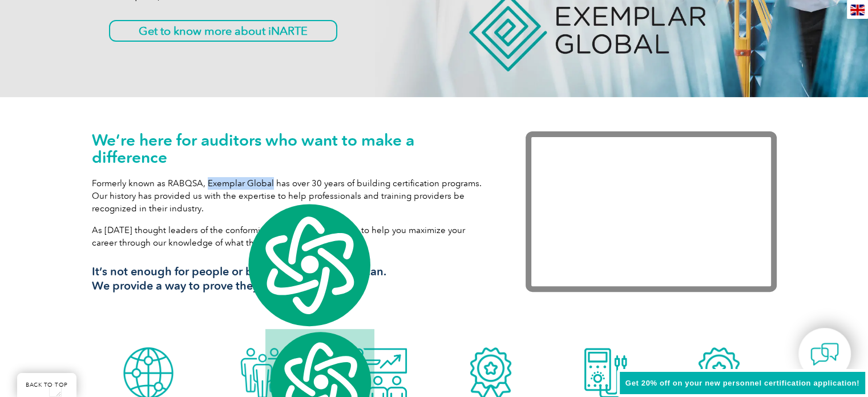  Describe the element at coordinates (292, 196) in the screenshot. I see `p: Formerly known as RABQSA, Exemplar Global has over 30 years of building certification programs. O...` at that location.